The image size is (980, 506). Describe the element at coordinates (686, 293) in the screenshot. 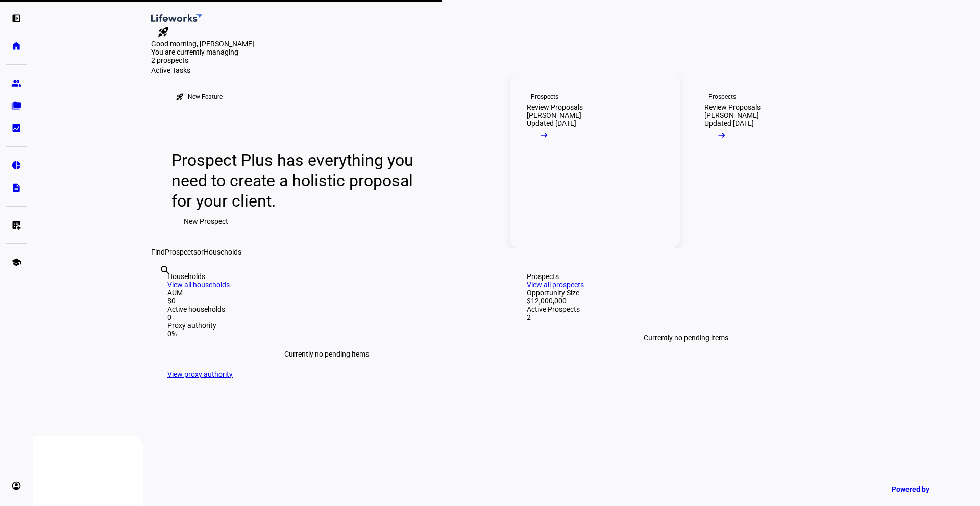

I see `div: Opportunity Size` at that location.